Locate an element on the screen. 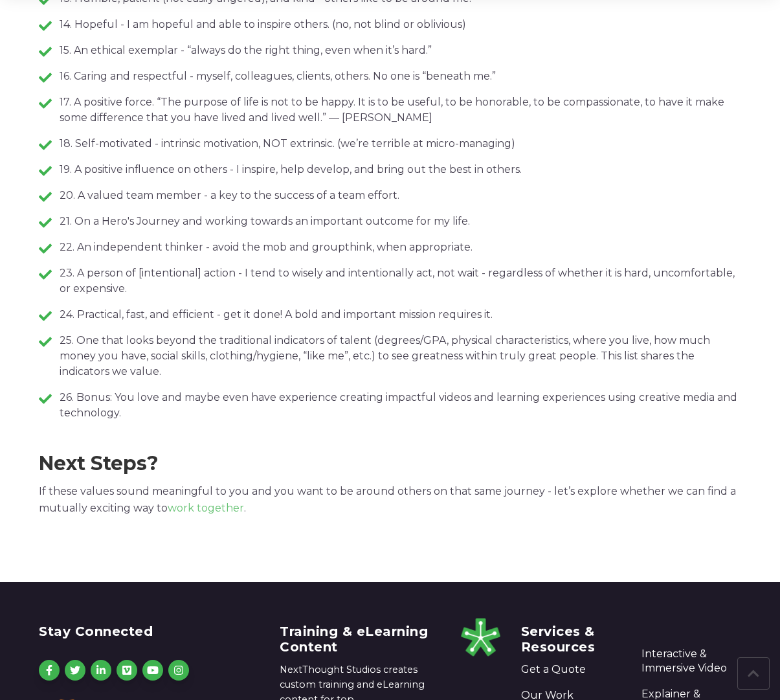 This screenshot has height=700, width=780. a: work together is located at coordinates (206, 507).